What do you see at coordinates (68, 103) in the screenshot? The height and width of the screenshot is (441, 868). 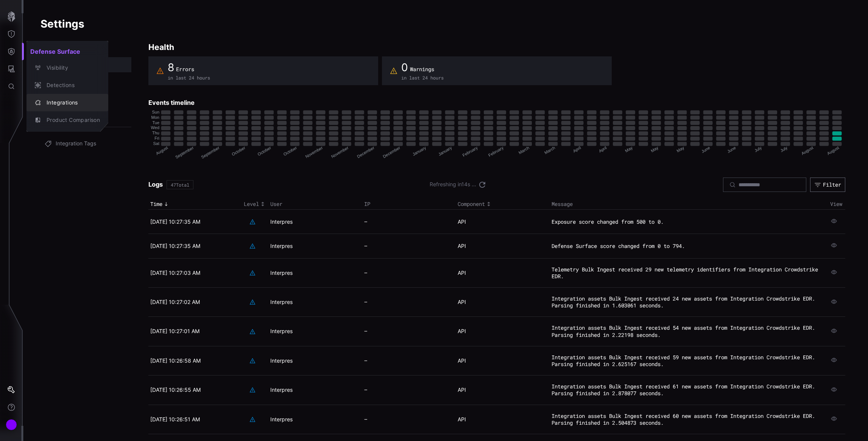 I see `button: Integrations` at bounding box center [68, 103].